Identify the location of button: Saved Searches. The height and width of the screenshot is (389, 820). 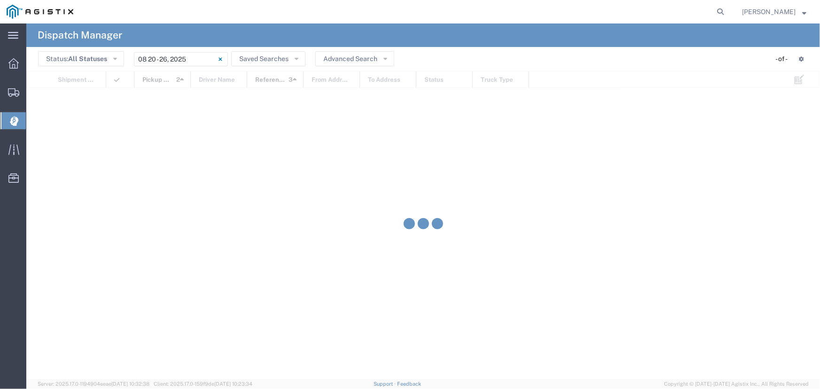
(268, 59).